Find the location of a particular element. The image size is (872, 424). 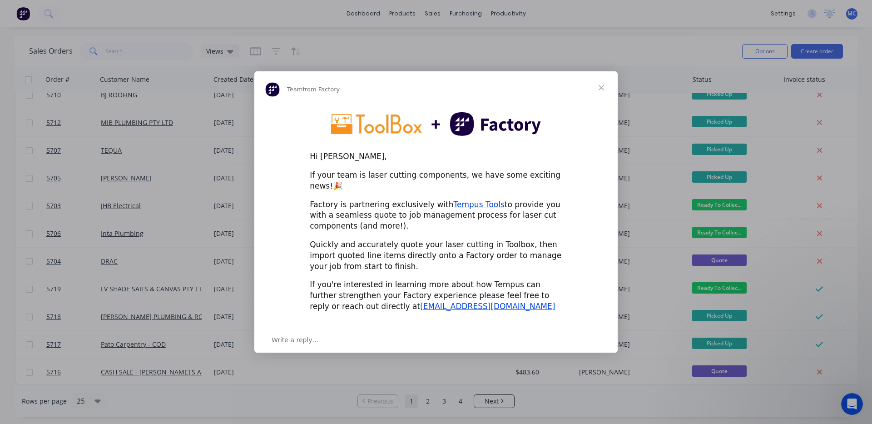

div: If your team is laser cutting components, we have some exciting news!🎉 is located at coordinates (436, 181).